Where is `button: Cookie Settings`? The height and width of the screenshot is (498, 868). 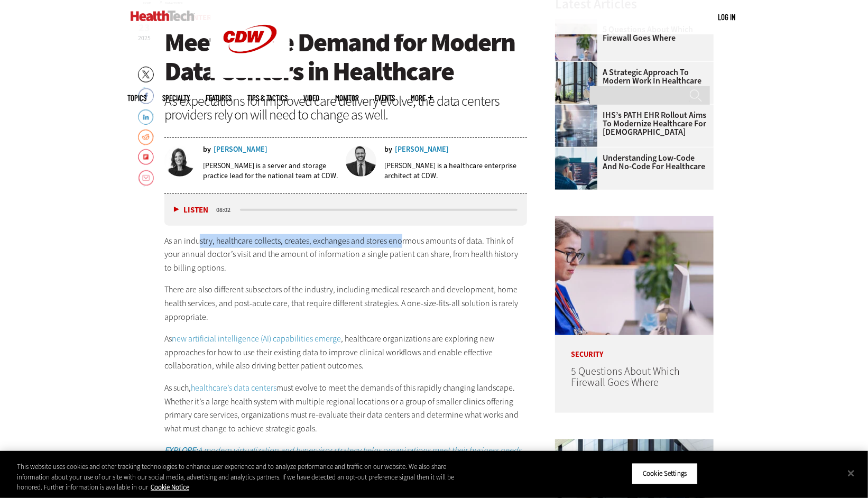
button: Cookie Settings is located at coordinates (664, 473).